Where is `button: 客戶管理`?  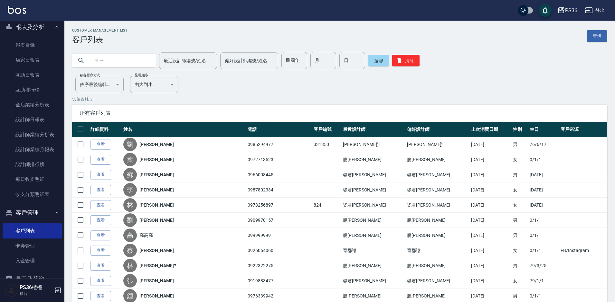
button: 客戶管理 is located at coordinates (32, 213).